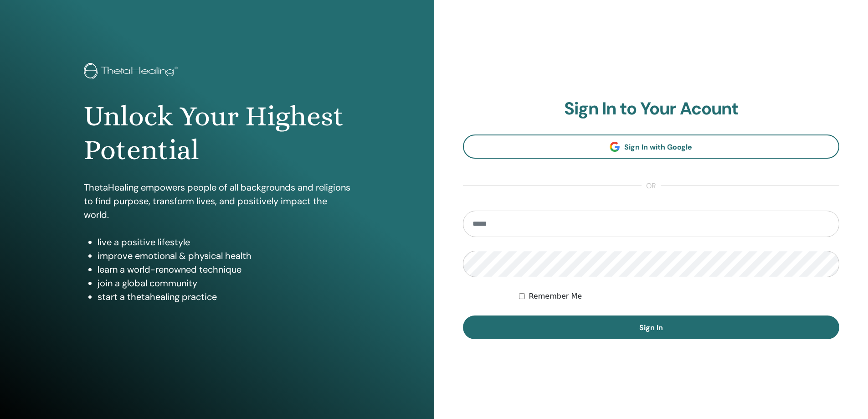 The width and height of the screenshot is (868, 419). I want to click on h2: Sign In to Your Acount, so click(651, 109).